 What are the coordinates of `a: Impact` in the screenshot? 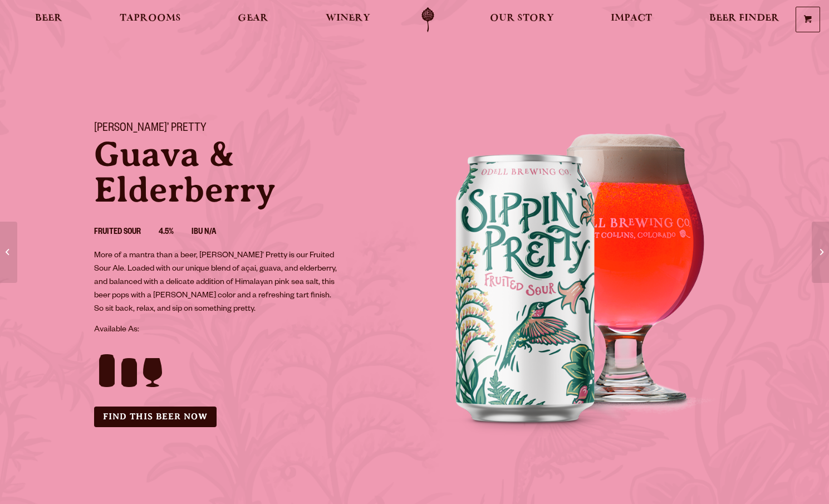 It's located at (632, 19).